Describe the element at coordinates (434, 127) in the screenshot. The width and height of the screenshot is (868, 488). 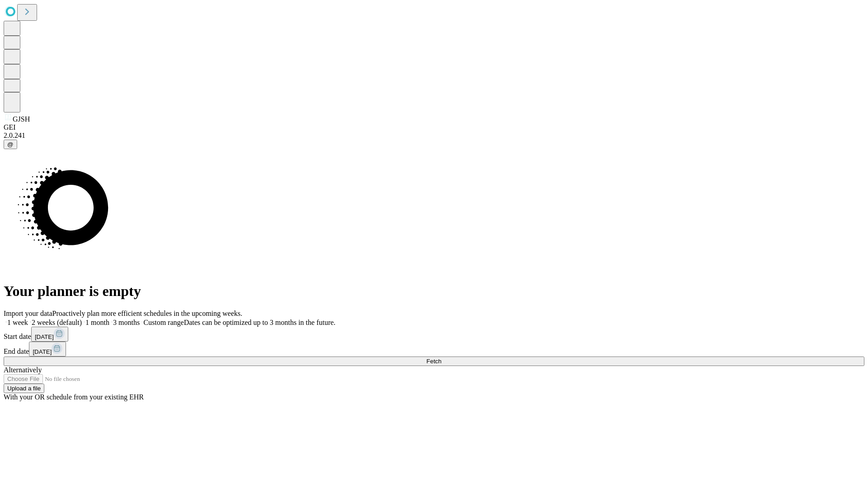
I see `div: GEI` at that location.